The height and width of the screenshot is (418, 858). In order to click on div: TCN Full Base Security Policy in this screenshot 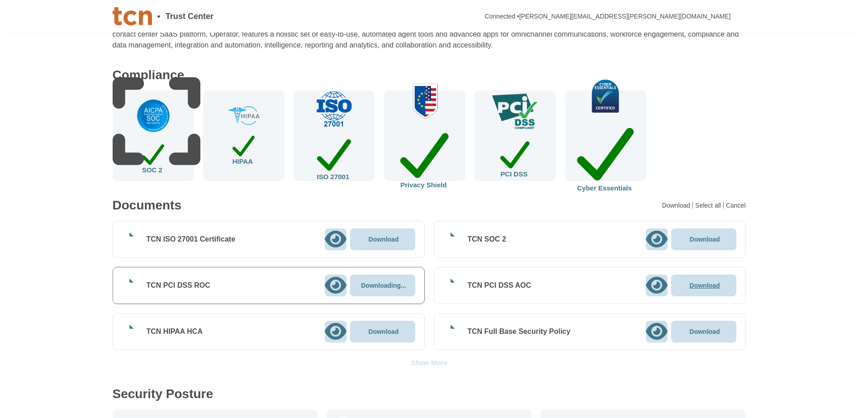, I will do `click(519, 332)`.